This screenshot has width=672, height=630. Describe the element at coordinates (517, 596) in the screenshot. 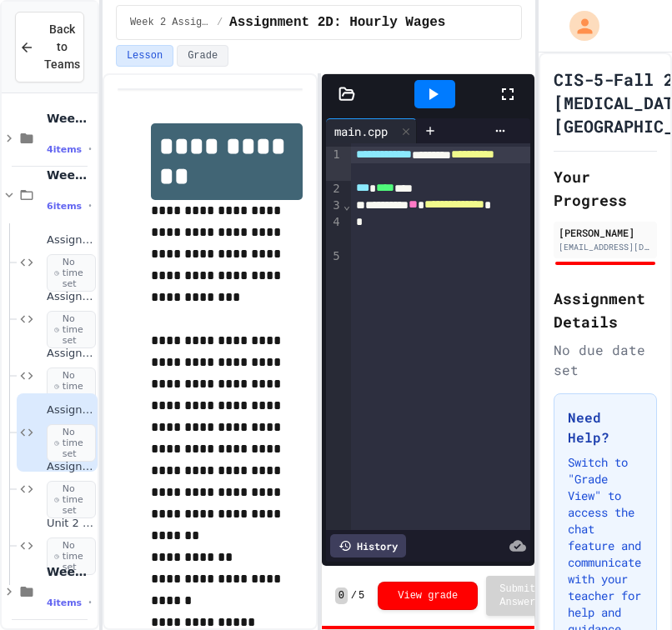

I see `button: Submit Answer` at that location.